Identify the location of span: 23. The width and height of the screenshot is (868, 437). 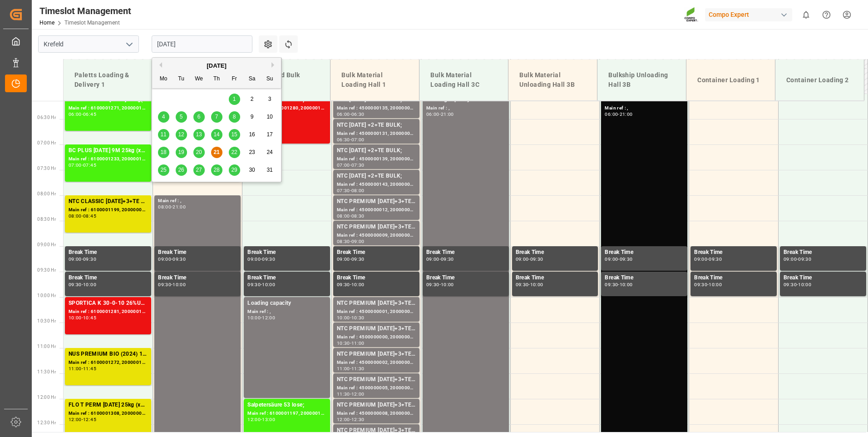
(252, 152).